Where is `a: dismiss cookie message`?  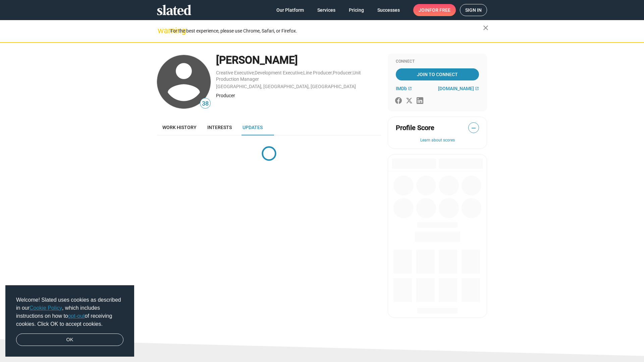 a: dismiss cookie message is located at coordinates (70, 340).